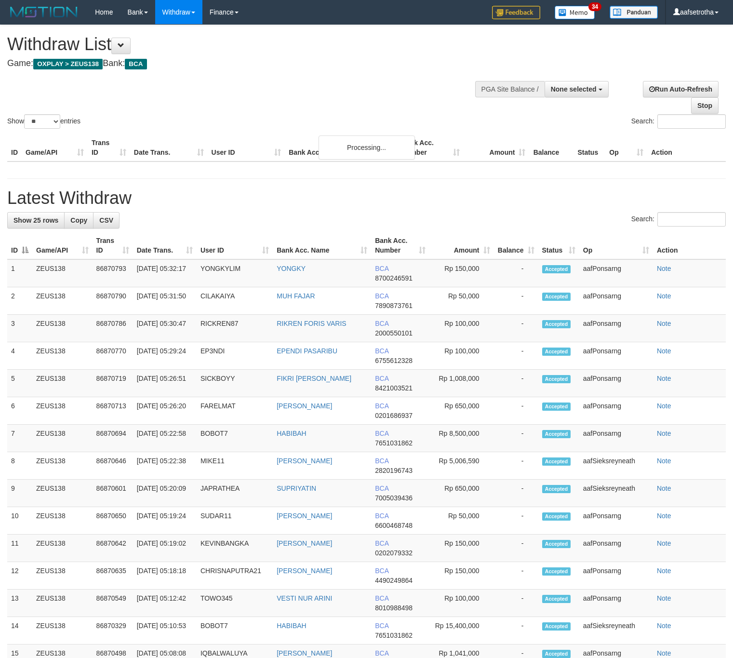 Image resolution: width=733 pixels, height=658 pixels. What do you see at coordinates (235, 548) in the screenshot?
I see `td: KEVINBANGKA` at bounding box center [235, 548].